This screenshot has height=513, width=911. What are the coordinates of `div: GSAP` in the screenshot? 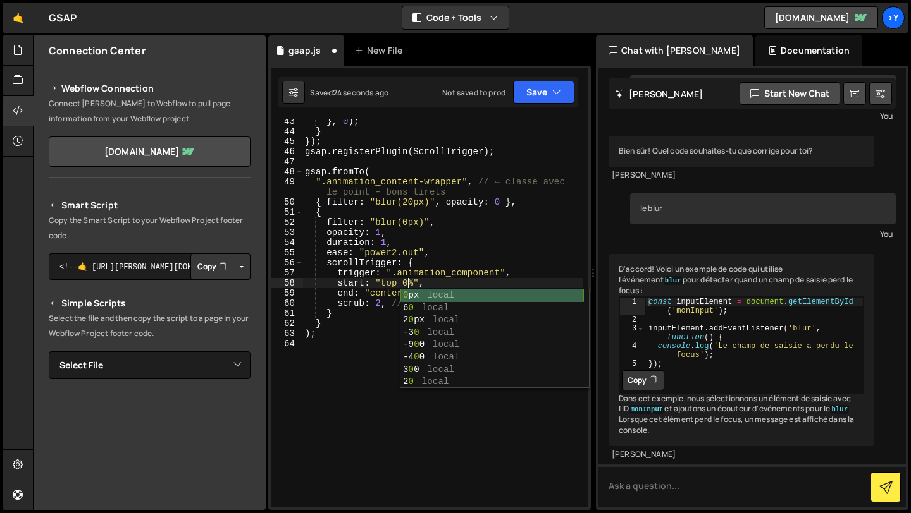 It's located at (63, 18).